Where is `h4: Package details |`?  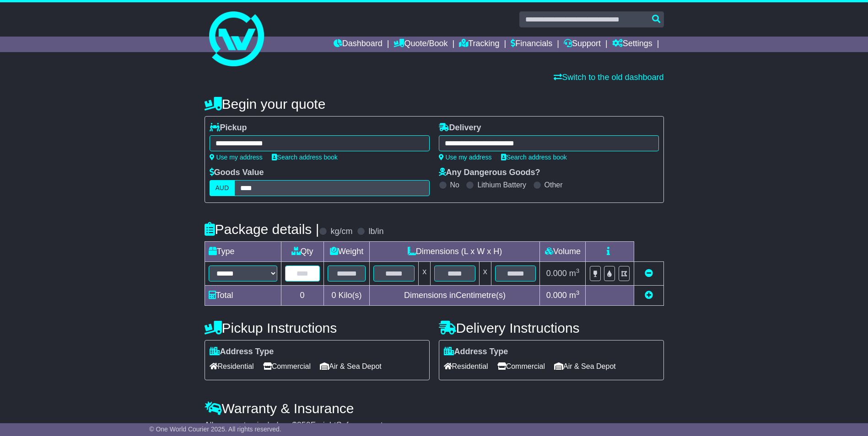 h4: Package details | is located at coordinates (261, 229).